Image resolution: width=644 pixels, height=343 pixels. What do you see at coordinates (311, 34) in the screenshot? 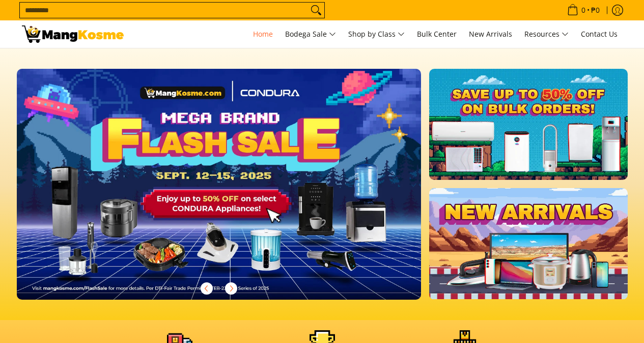
I see `span: Bodega Sale` at bounding box center [311, 34].